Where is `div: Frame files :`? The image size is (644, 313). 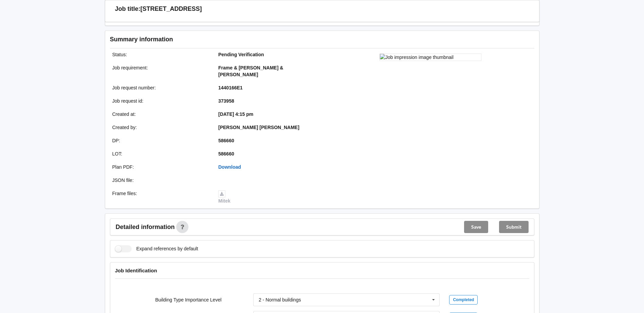
div: Frame files : is located at coordinates (161, 197).